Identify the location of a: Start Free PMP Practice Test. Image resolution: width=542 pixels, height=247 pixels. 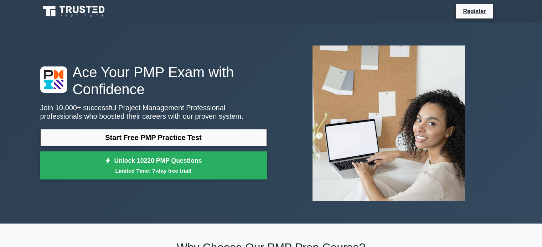
(153, 138).